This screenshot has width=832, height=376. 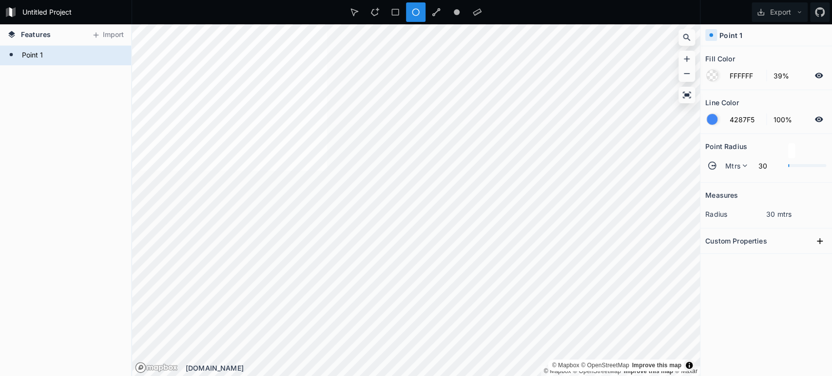 I want to click on span: Features, so click(x=36, y=34).